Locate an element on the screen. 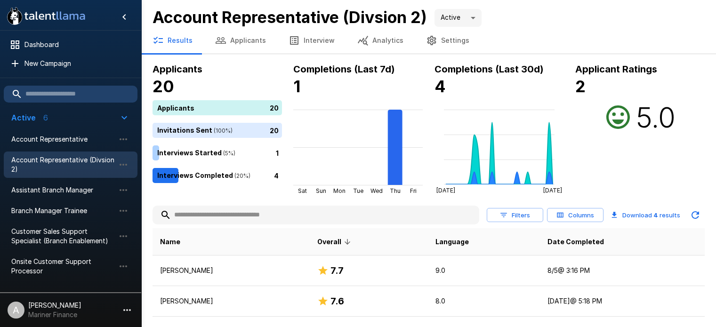 This screenshot has height=327, width=716. button: Updated Today - 9:31 AM is located at coordinates (695, 215).